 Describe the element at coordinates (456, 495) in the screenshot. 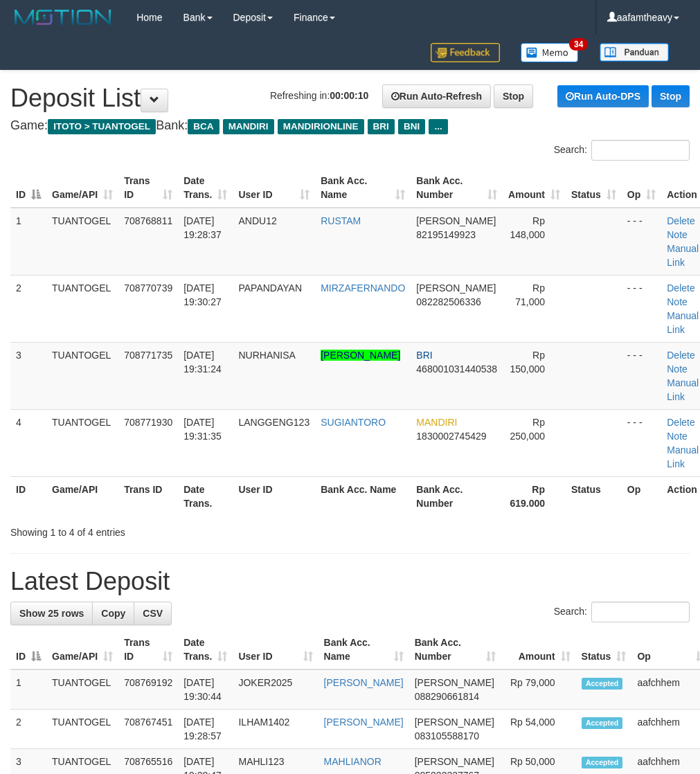

I see `th: Bank Acc. Number` at that location.